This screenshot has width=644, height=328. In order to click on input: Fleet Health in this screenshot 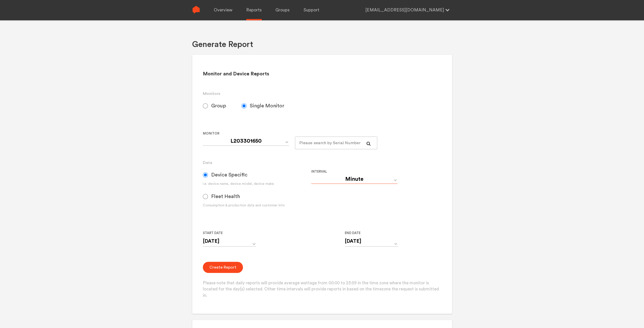, I will do `click(205, 196)`.